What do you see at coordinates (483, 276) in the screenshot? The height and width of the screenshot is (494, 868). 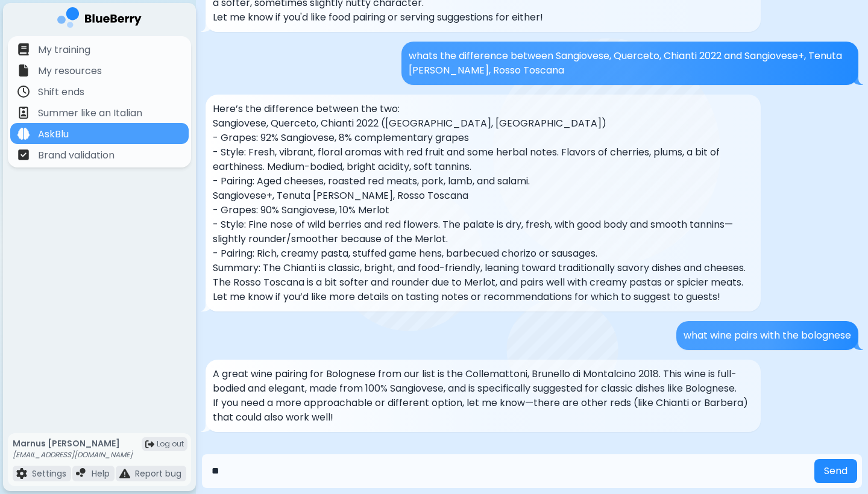 I see `p: Summary: The Chianti is classic, bright, and food-friendly, leaning toward traditionally savory d...` at bounding box center [483, 276].